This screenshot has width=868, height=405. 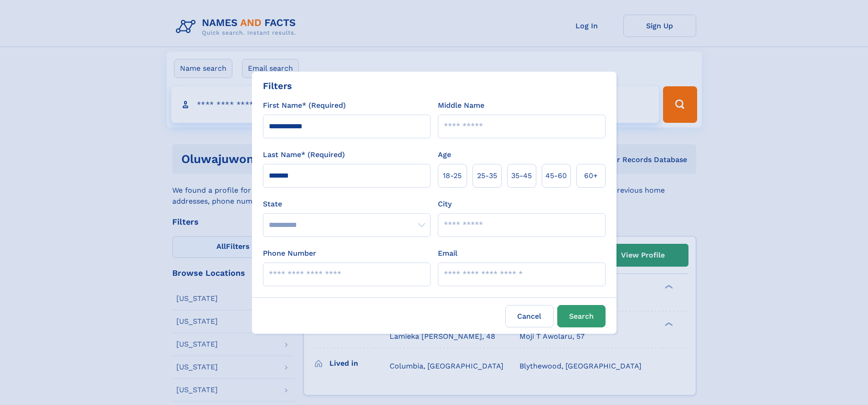 I want to click on label: Middle Name, so click(x=462, y=105).